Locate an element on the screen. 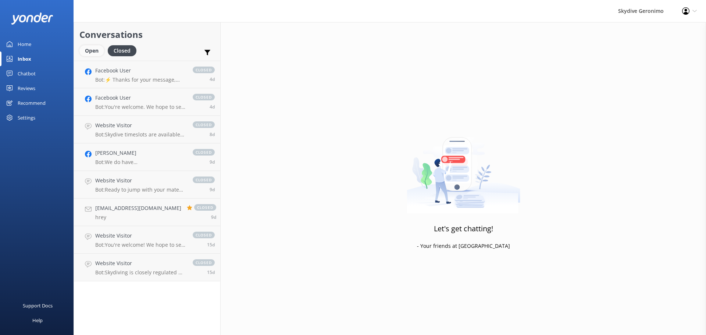 The height and width of the screenshot is (335, 706). p: Bot: Skydiving is closely regulated by the Australian Parachute Federation, with over 70,000 safe... is located at coordinates (140, 272).